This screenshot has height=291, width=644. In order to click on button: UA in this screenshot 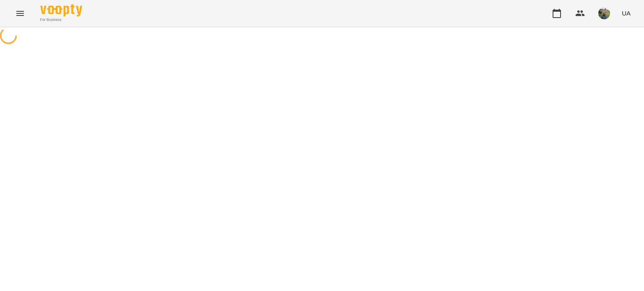, I will do `click(626, 13)`.